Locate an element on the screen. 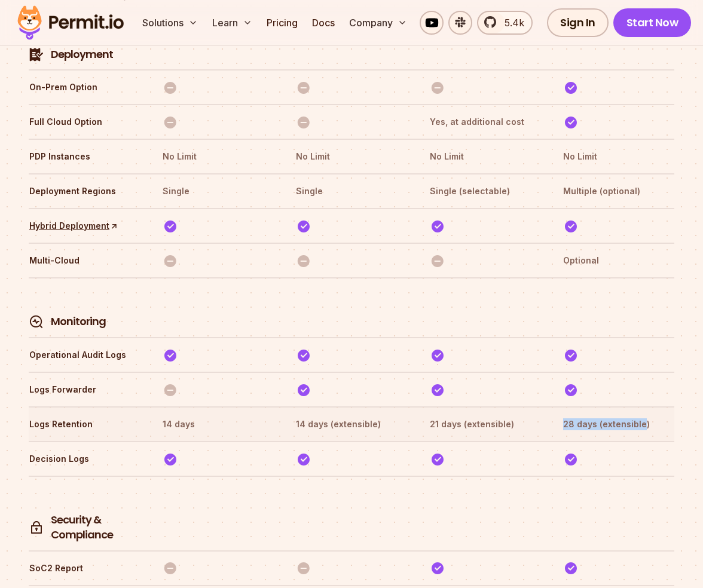 This screenshot has width=703, height=588. th: 21 days (extensible) is located at coordinates (485, 424).